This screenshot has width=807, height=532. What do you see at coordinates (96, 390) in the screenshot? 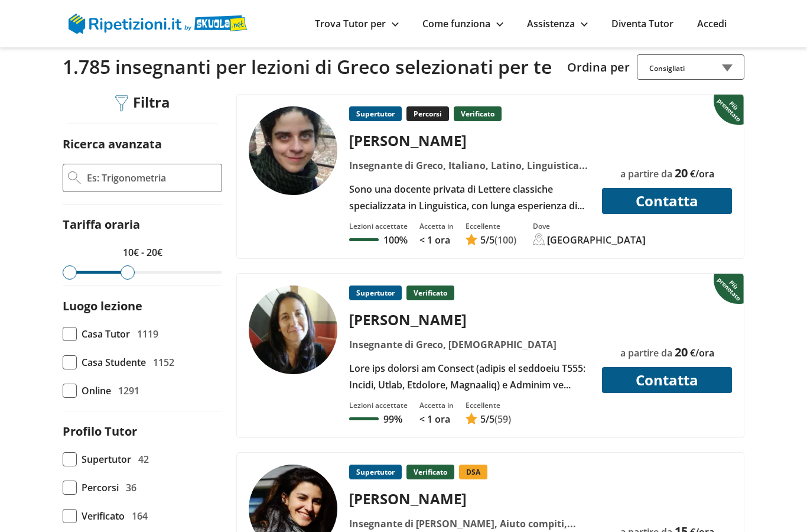
I see `span: Online` at bounding box center [96, 390].